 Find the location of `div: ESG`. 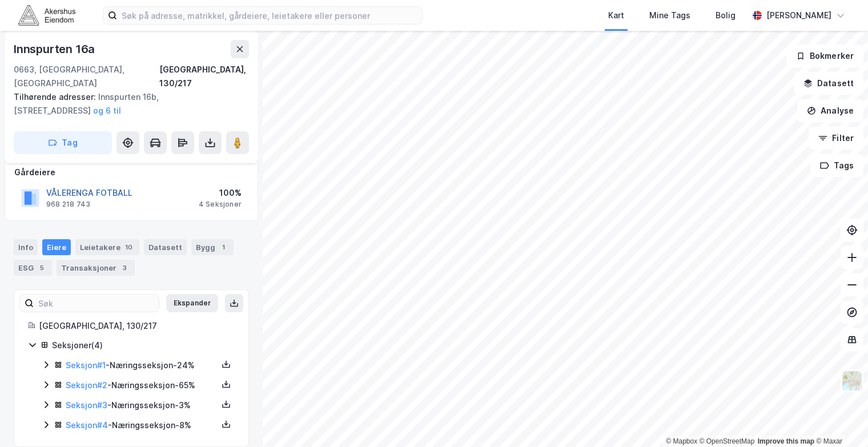

div: ESG is located at coordinates (32, 268).